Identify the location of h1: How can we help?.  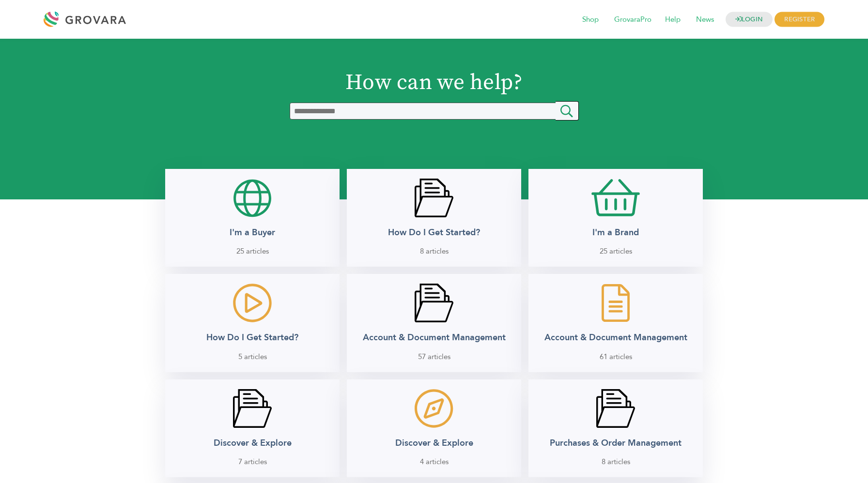
(434, 73).